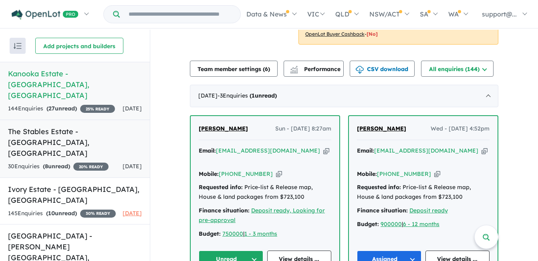 The width and height of the screenshot is (538, 261). Describe the element at coordinates (261, 233) in the screenshot. I see `a: 1 - 3 months` at that location.